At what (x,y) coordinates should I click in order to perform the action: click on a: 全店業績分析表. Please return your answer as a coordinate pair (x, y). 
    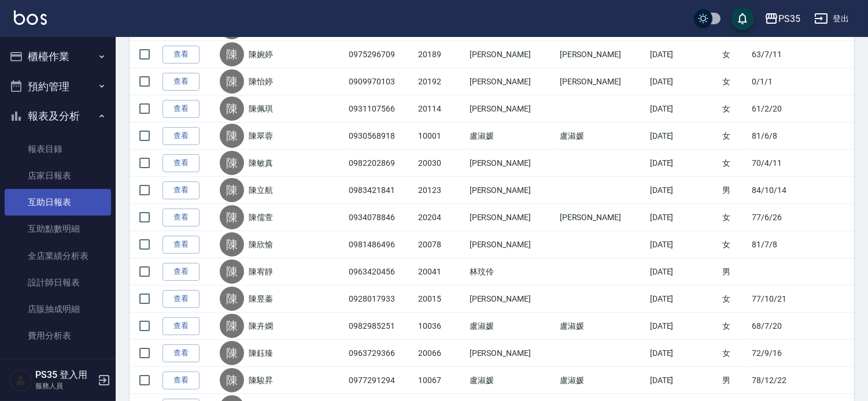
    Looking at the image, I should click on (58, 257).